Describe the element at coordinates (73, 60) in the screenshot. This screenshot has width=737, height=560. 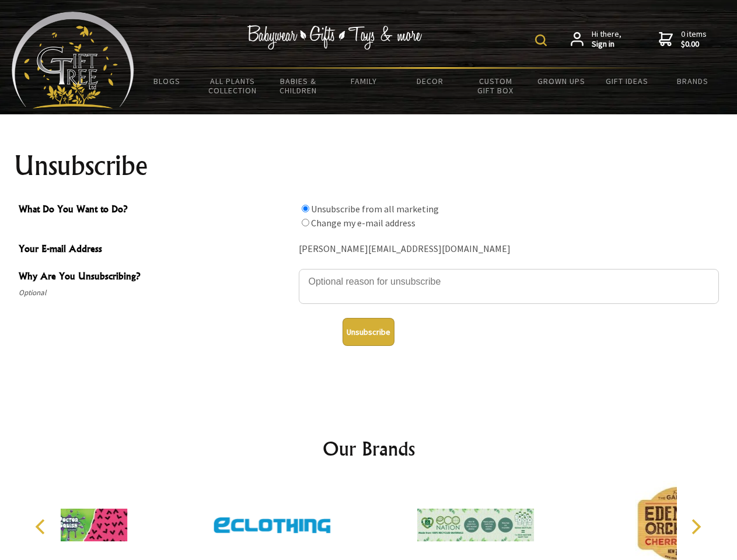
I see `img: Babyware - Gifts - Toys and more...` at that location.